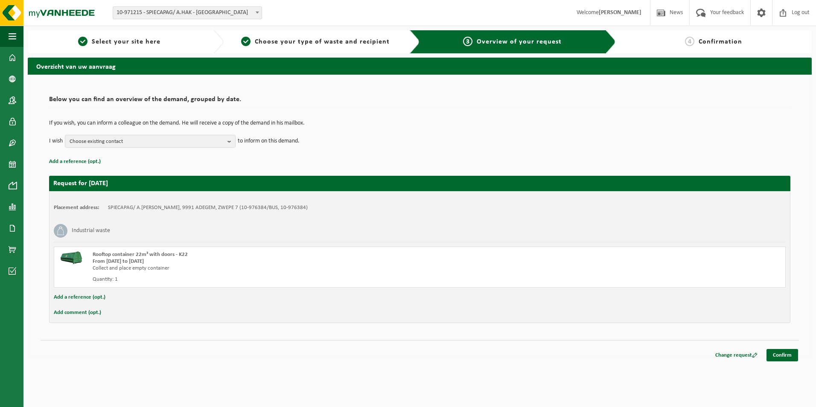 Image resolution: width=816 pixels, height=407 pixels. Describe the element at coordinates (269, 141) in the screenshot. I see `p: to inform on this demand.` at that location.